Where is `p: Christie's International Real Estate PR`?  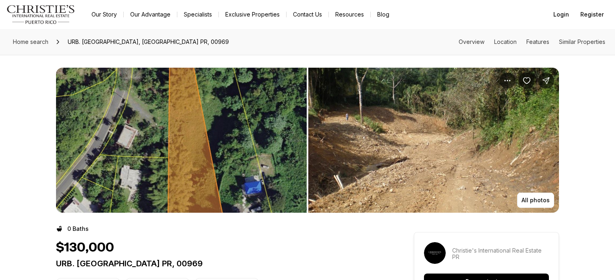 p: Christie's International Real Estate PR is located at coordinates (500, 254).